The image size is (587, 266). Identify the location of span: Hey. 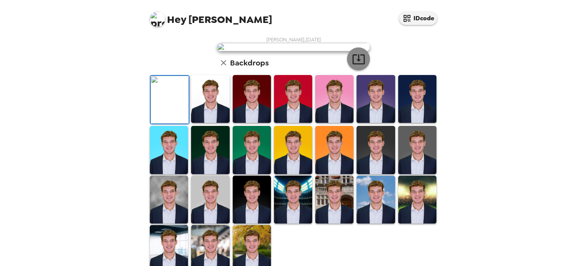
(177, 20).